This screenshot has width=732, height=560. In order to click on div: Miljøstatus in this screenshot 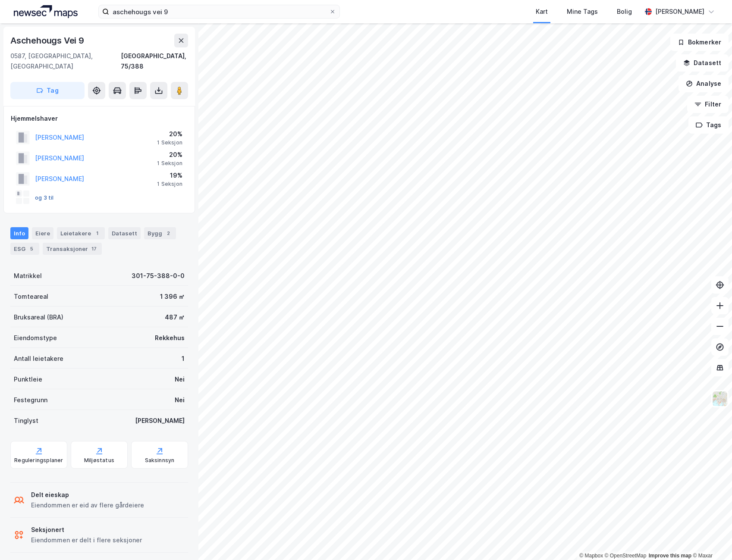, I will do `click(99, 460)`.